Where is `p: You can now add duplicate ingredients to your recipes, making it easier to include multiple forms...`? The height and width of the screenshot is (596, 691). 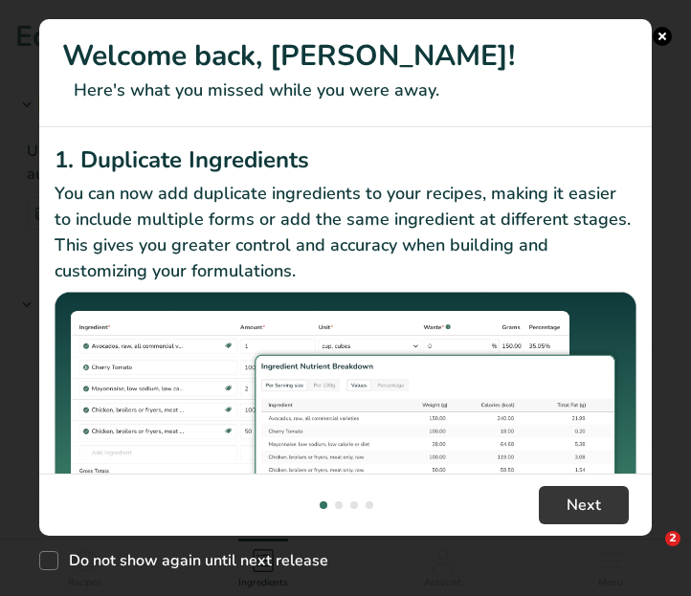 p: You can now add duplicate ingredients to your recipes, making it easier to include multiple forms... is located at coordinates (346, 233).